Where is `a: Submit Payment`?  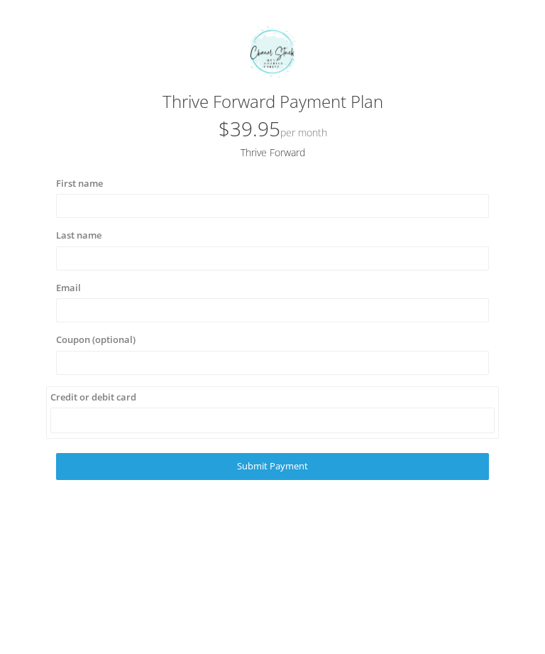 a: Submit Payment is located at coordinates (273, 466).